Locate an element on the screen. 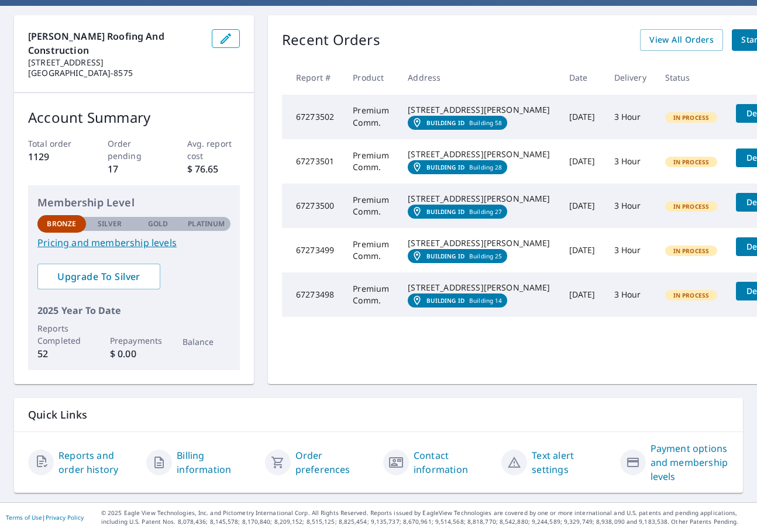 The image size is (757, 532). p: Order pending is located at coordinates (134, 150).